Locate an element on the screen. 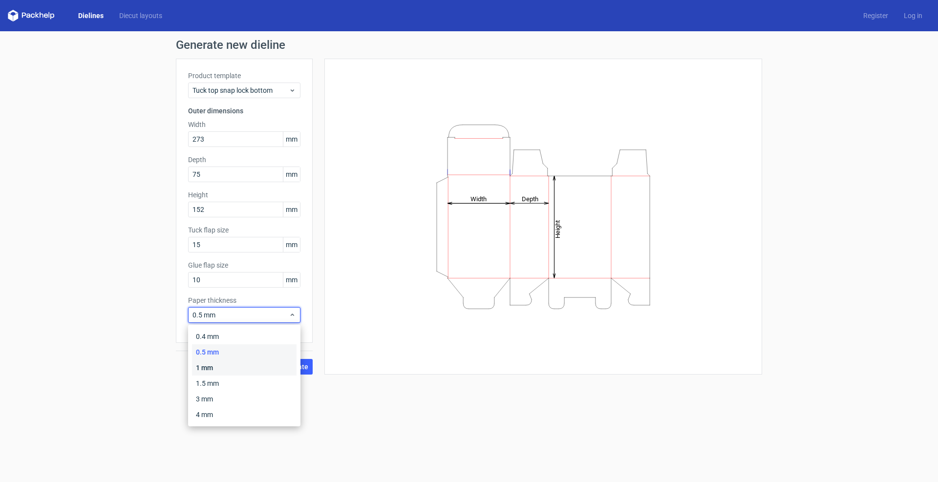  div: 1 mm is located at coordinates (244, 368).